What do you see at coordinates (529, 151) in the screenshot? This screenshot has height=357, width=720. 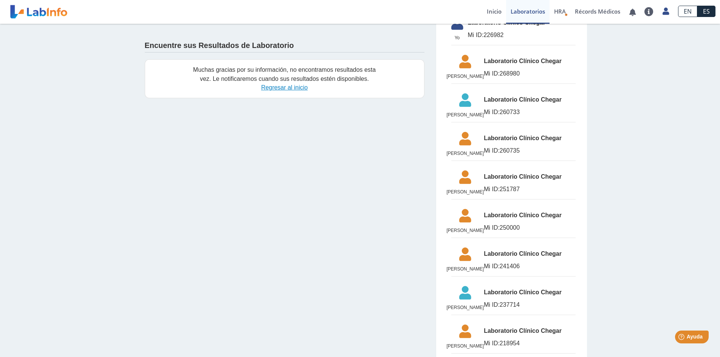 I see `span: 260735` at bounding box center [529, 151].